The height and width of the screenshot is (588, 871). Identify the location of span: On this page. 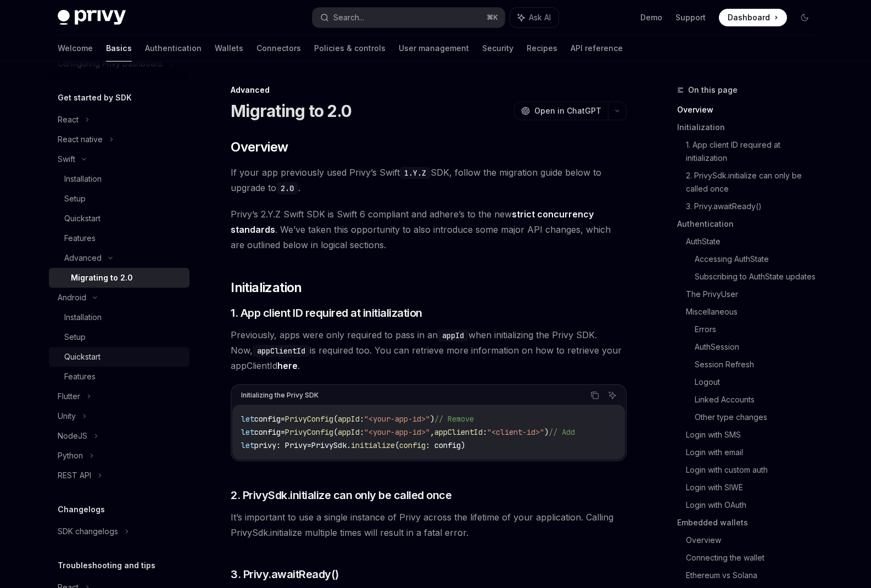
(713, 90).